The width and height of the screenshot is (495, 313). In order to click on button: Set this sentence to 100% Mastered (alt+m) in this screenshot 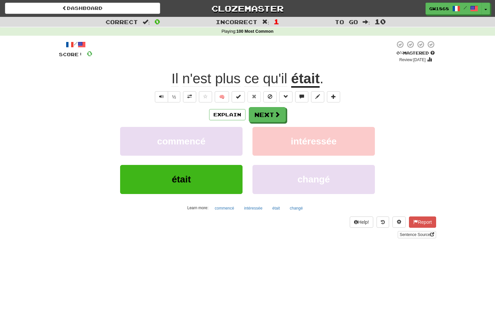, I will do `click(238, 97)`.